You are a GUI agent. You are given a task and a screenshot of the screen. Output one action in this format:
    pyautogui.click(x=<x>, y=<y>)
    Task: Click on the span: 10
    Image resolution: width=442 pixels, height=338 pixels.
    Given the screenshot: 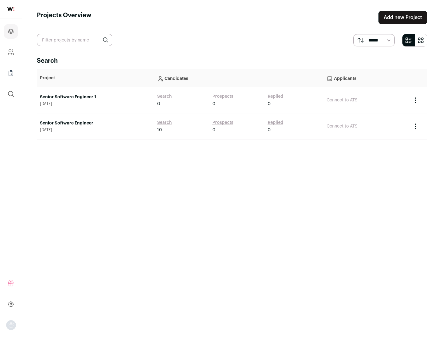 What is the action you would take?
    pyautogui.click(x=160, y=130)
    